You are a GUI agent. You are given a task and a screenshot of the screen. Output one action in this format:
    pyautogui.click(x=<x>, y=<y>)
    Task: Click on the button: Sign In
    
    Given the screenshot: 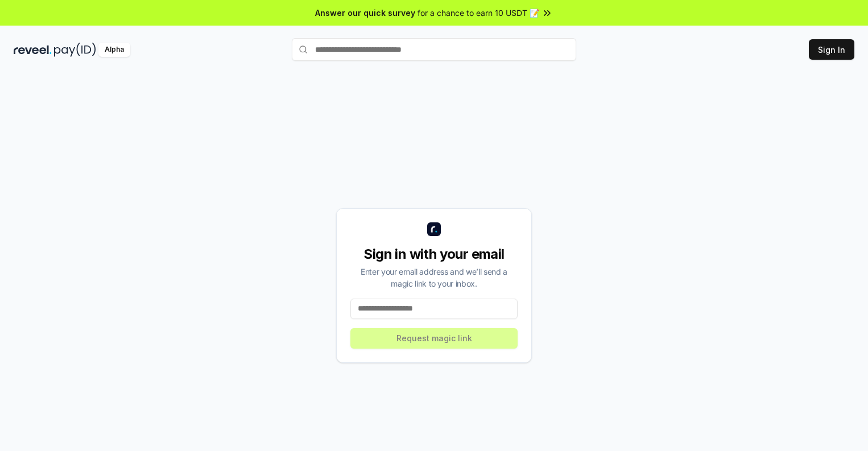 What is the action you would take?
    pyautogui.click(x=831, y=50)
    